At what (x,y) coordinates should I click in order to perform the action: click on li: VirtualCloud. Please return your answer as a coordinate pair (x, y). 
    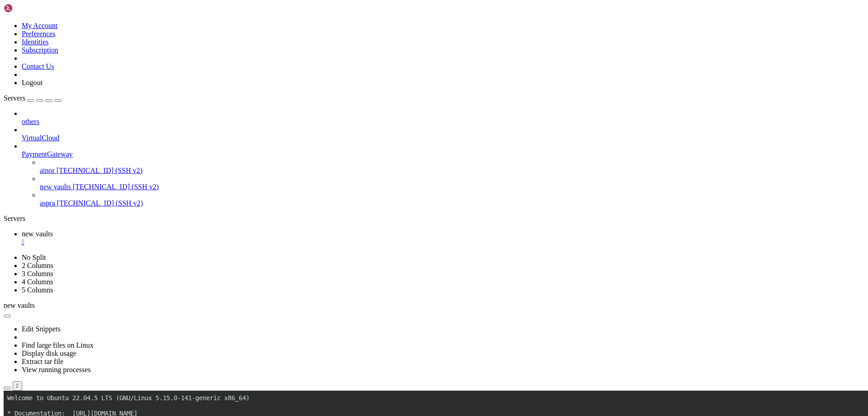
    Looking at the image, I should click on (443, 134).